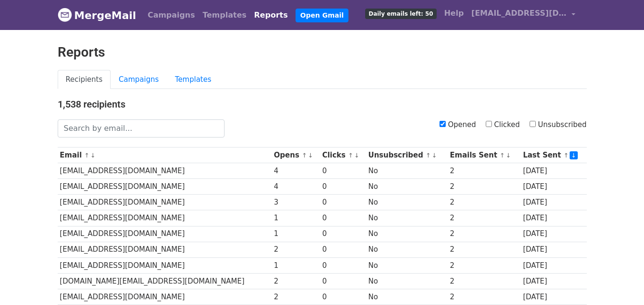  Describe the element at coordinates (406, 155) in the screenshot. I see `th: Unsubscribed` at that location.